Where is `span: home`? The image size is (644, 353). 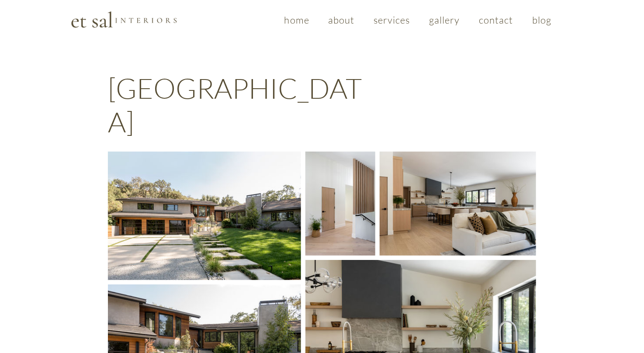
span: home is located at coordinates (296, 19).